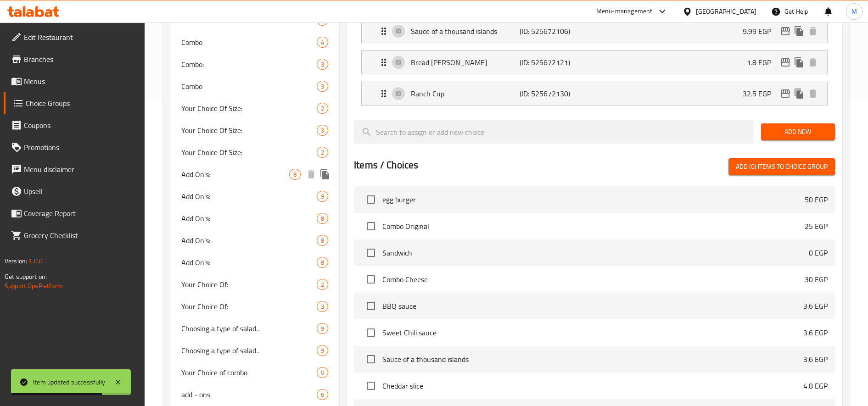 Image resolution: width=868 pixels, height=406 pixels. Describe the element at coordinates (255, 131) in the screenshot. I see `div: Your Choice Of Size:3` at that location.